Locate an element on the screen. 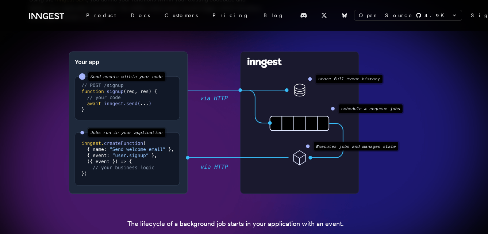 The image size is (488, 234). a: Bluesky is located at coordinates (344, 15).